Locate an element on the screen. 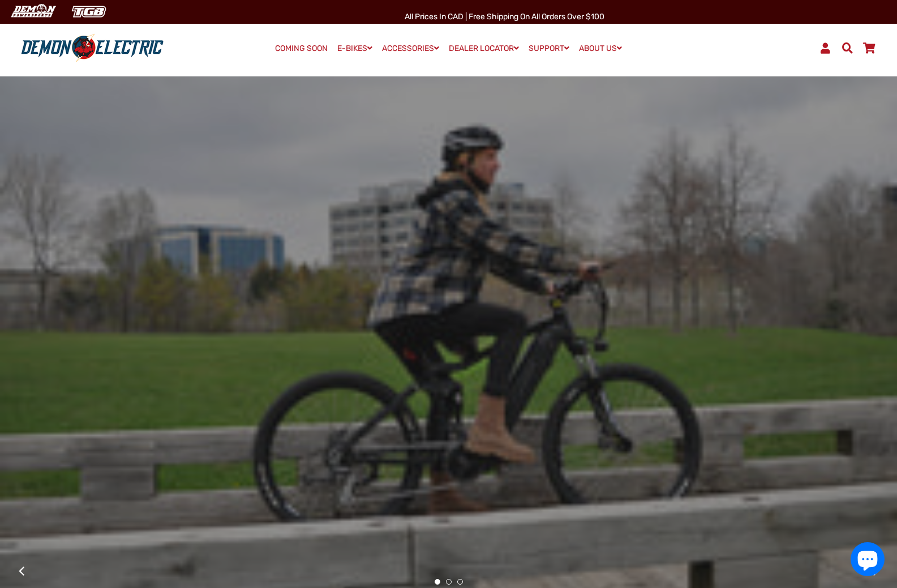  img: Demon Electric logo is located at coordinates (92, 48).